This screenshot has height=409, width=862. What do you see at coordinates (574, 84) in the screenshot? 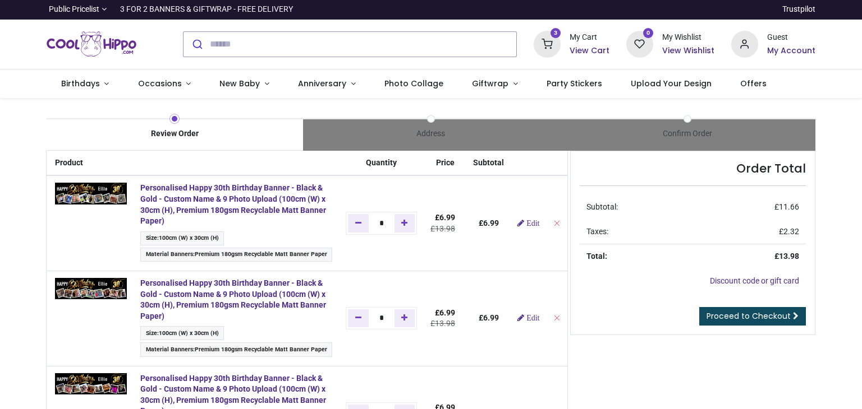
I see `span: Party Stickers` at bounding box center [574, 84].